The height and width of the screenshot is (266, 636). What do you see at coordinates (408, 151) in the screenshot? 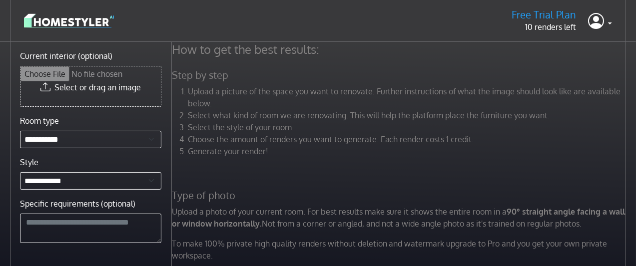
I see `li: Generate your render!` at bounding box center [408, 151].